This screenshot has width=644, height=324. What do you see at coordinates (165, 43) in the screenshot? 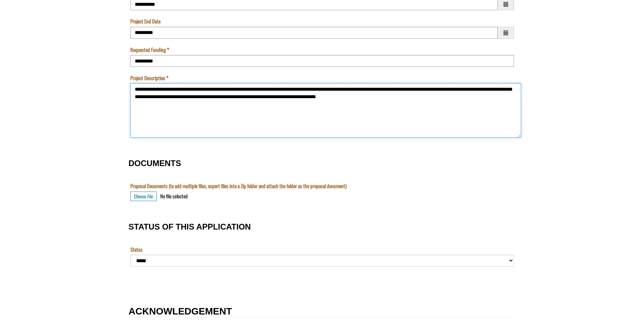
I see `input: Name` at bounding box center [165, 43].